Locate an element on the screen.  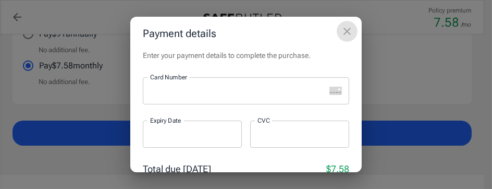
p: Enter your payment details to complete the purchase. is located at coordinates (246, 55).